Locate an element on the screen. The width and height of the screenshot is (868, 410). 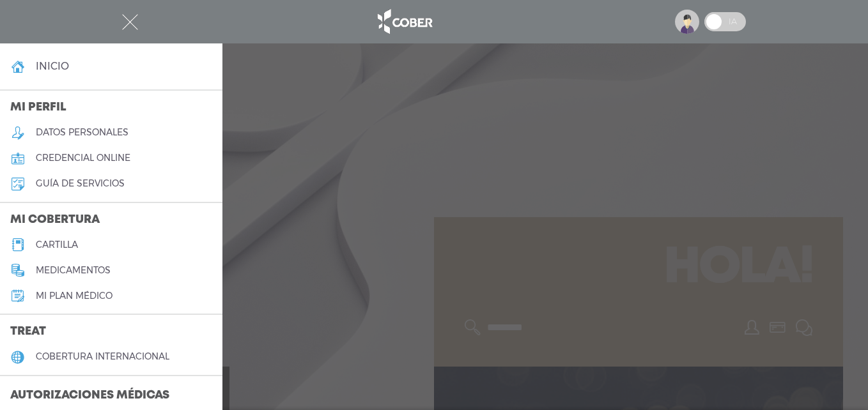
img: profile-placeholder.svg is located at coordinates (687, 22).